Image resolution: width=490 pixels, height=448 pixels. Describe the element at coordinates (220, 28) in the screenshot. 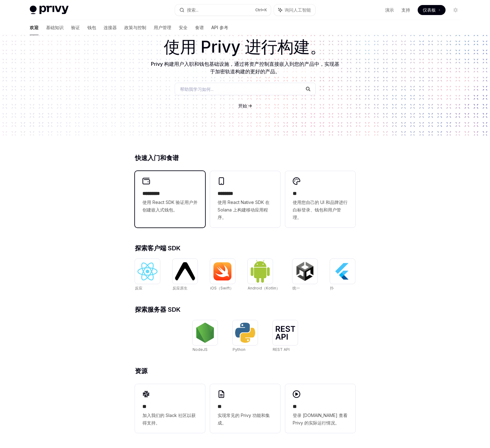

I see `a: API 参考` at that location.